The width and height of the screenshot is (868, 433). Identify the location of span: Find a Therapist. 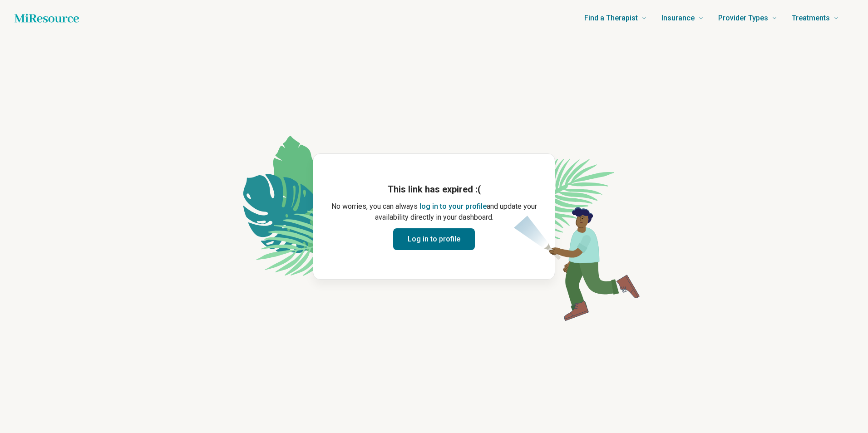
(610, 18).